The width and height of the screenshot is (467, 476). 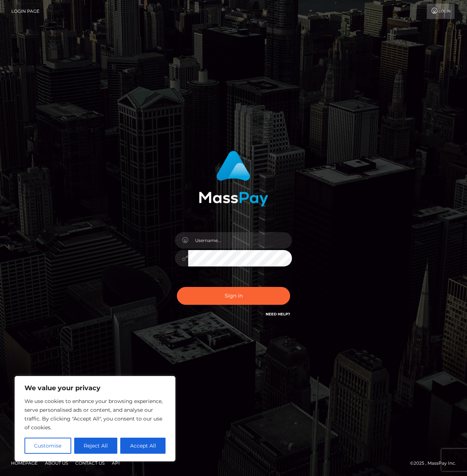 I want to click on div: We value your privacy, so click(x=95, y=419).